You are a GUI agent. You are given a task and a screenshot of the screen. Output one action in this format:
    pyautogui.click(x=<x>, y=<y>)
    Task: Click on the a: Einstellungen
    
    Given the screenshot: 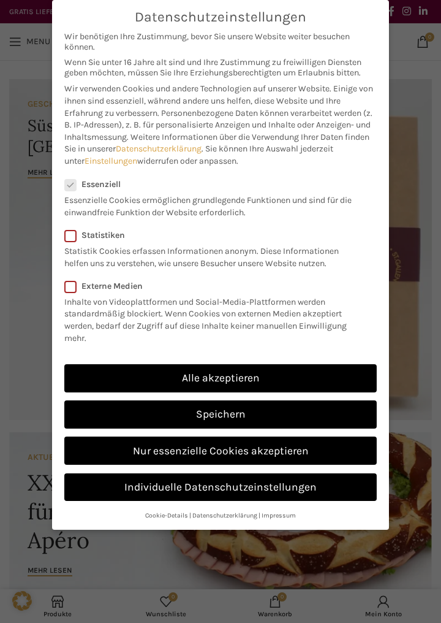 What is the action you would take?
    pyautogui.click(x=111, y=161)
    